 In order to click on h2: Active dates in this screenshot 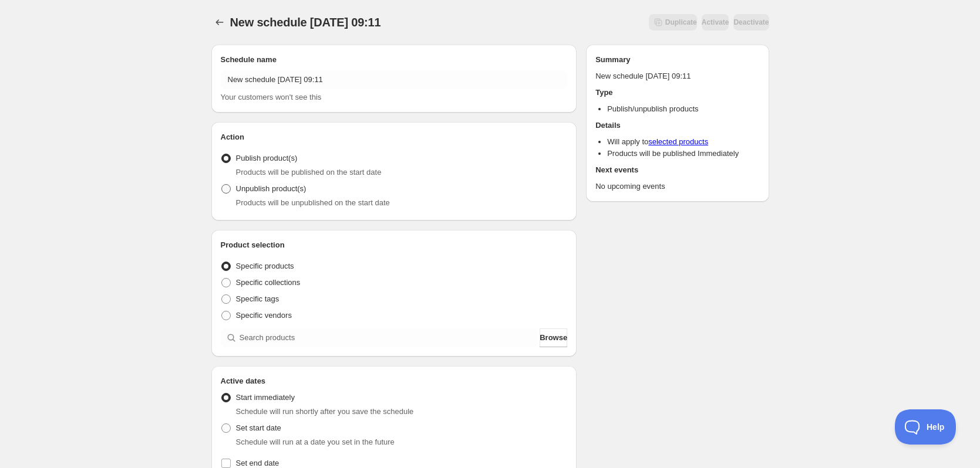, I will do `click(394, 381)`.